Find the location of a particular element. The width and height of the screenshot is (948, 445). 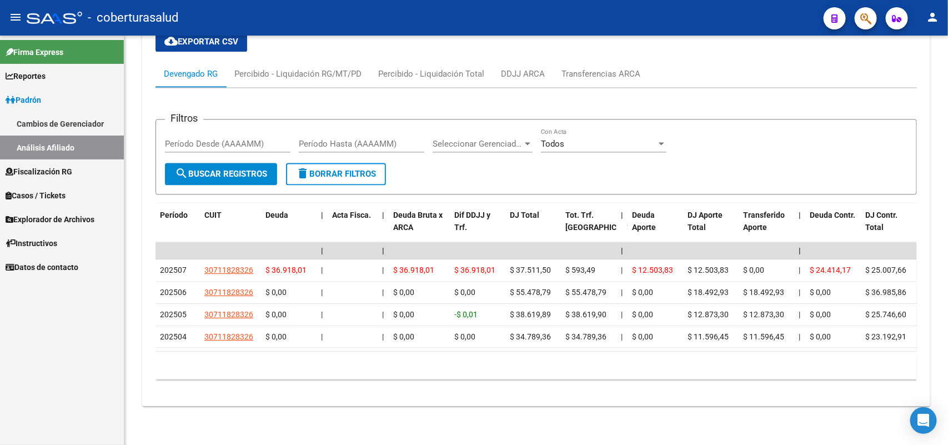

span: DJ Contr. Total is located at coordinates (882, 221).